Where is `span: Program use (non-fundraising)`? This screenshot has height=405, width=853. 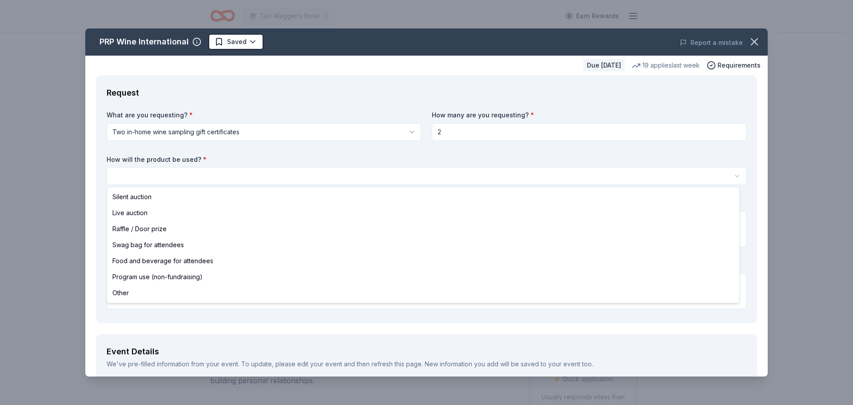
span: Program use (non-fundraising) is located at coordinates (157, 277).